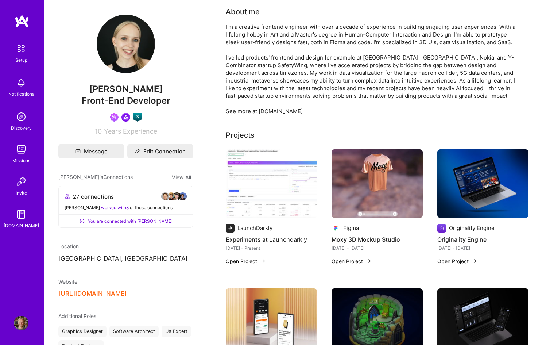  Describe the element at coordinates (372, 69) in the screenshot. I see `div: I'm a creative frontend engineer with over a decade of experience in building engaging user exper...` at that location.